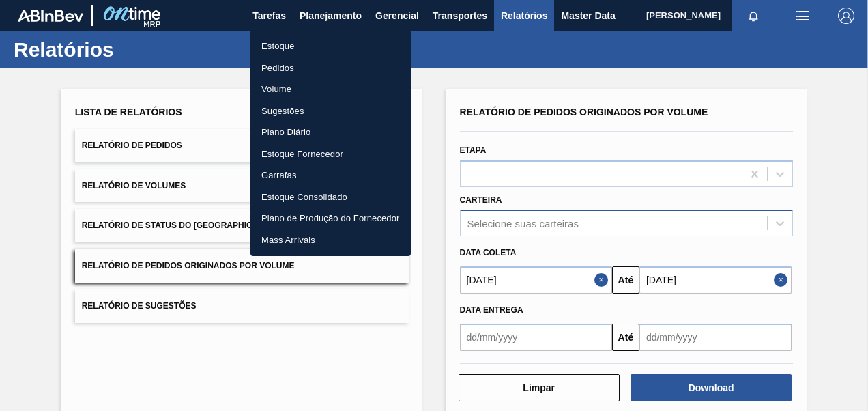  Describe the element at coordinates (330, 89) in the screenshot. I see `a: Volume` at that location.